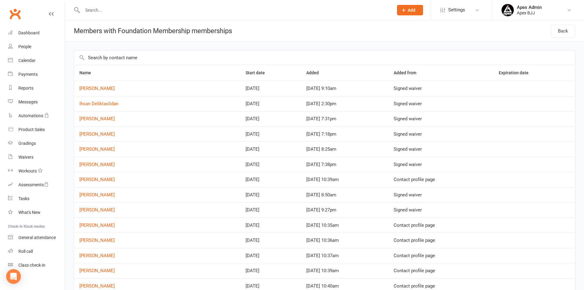 This screenshot has height=290, width=584. I want to click on div: What's New, so click(29, 212).